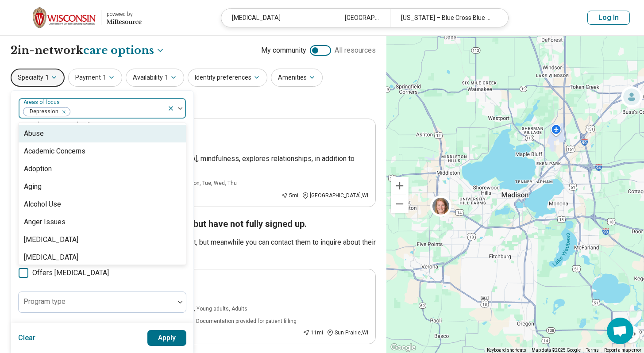 This screenshot has width=644, height=353. What do you see at coordinates (246, 321) in the screenshot?
I see `span: Documentation provided for patient filling` at bounding box center [246, 321].